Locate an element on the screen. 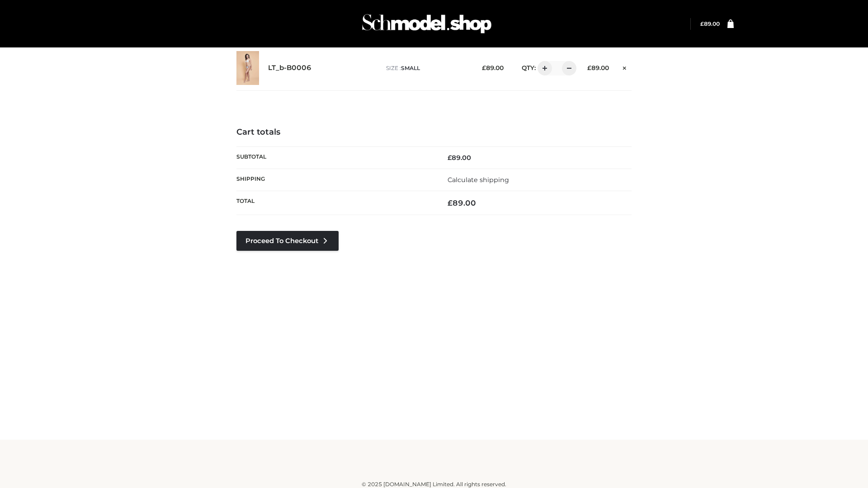 This screenshot has width=868, height=488. a: LT_b-B0006 is located at coordinates (290, 68).